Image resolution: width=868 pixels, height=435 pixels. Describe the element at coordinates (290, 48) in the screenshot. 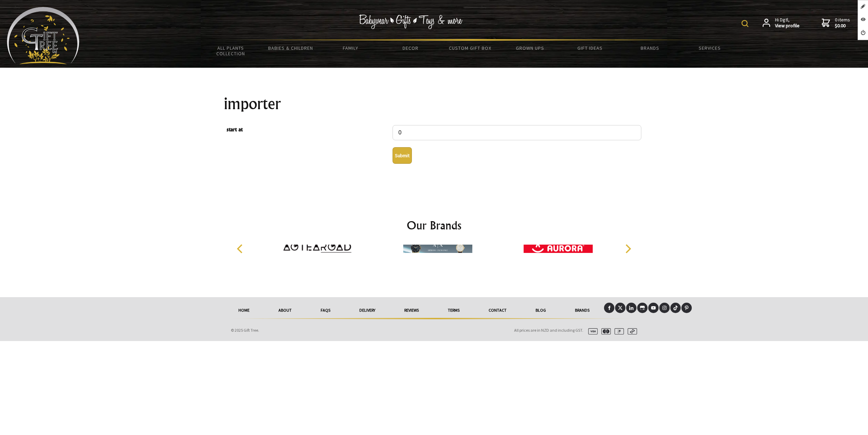

I see `a: Babies & Children` at that location.